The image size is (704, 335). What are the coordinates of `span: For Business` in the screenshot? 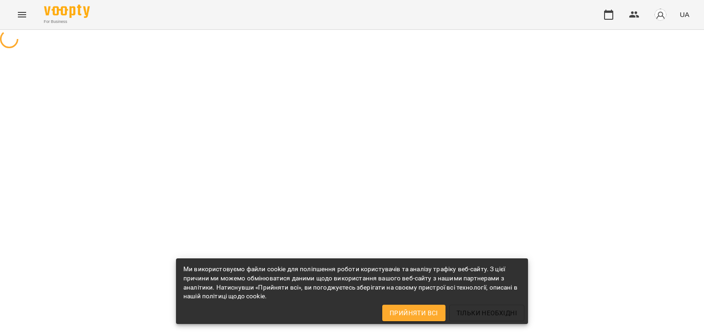 It's located at (67, 22).